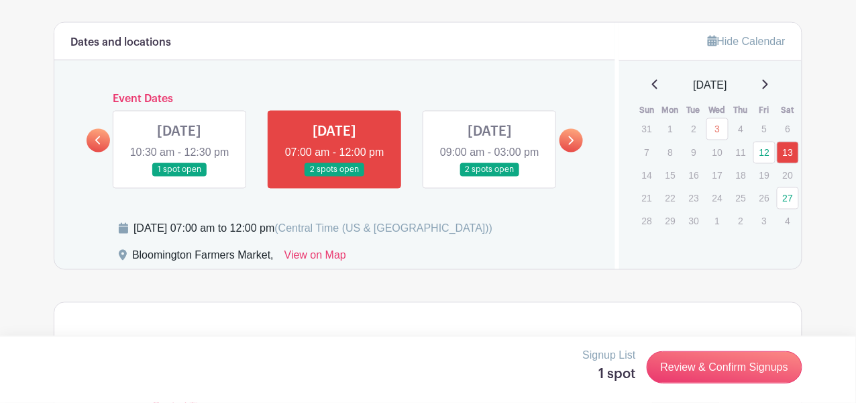 This screenshot has width=856, height=403. I want to click on h4: Bloomington Farmers Market, so click(228, 344).